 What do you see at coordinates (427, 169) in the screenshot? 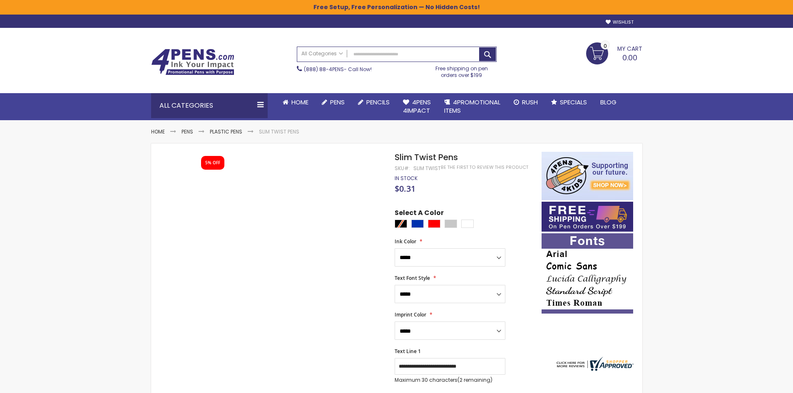
I see `div: Slim Twist` at bounding box center [427, 169].